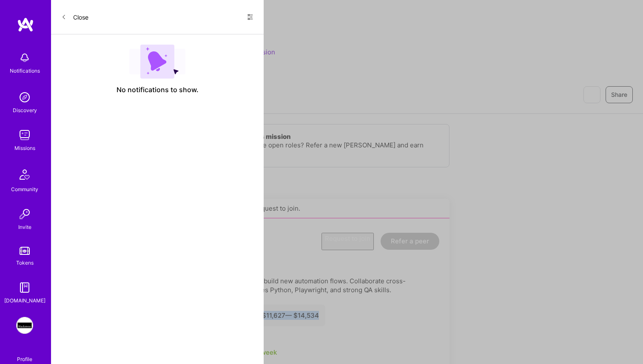 The width and height of the screenshot is (643, 364). I want to click on div: Community, so click(25, 189).